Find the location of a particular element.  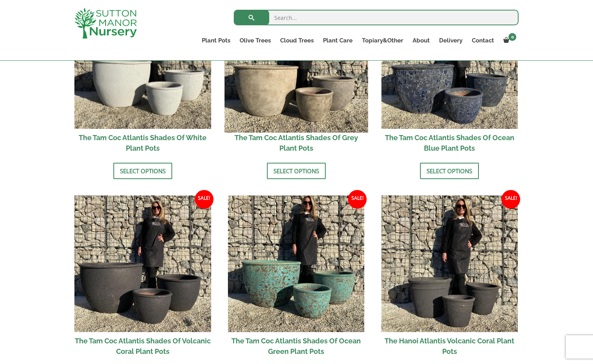

h2: The Tam Coc Atlantis Shades Of Grey Plant Pots is located at coordinates (296, 143).